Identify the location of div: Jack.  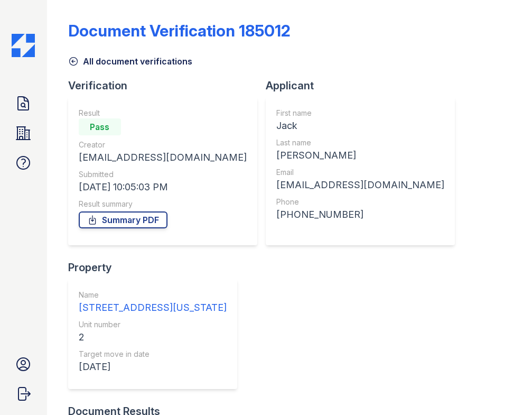
(361, 126).